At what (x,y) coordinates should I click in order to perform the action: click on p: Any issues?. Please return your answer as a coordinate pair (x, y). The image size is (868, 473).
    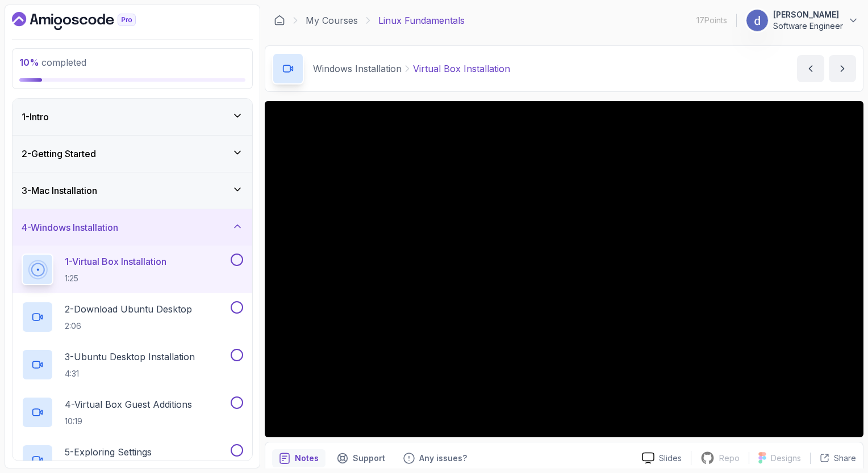
    Looking at the image, I should click on (443, 459).